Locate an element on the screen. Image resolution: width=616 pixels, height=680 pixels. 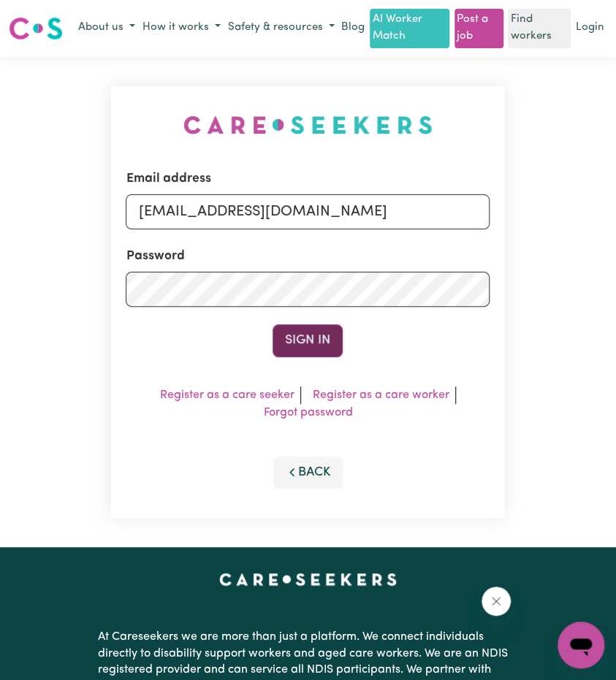
a: Careseekers home page is located at coordinates (307, 579).